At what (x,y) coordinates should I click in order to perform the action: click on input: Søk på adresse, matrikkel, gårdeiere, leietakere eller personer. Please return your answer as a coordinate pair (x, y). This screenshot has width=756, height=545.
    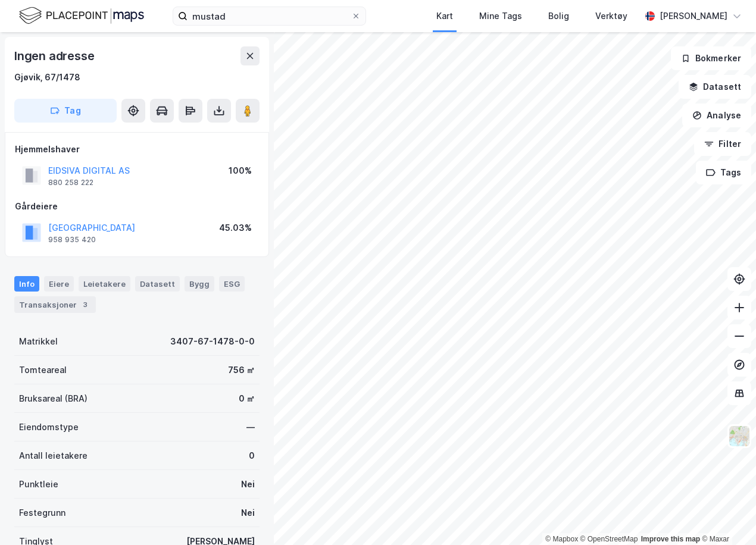
    Looking at the image, I should click on (269, 16).